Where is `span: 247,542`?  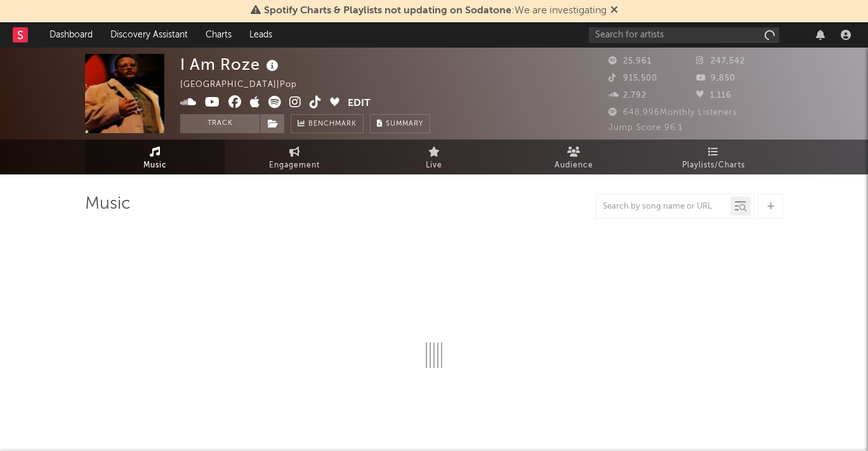 span: 247,542 is located at coordinates (720, 61).